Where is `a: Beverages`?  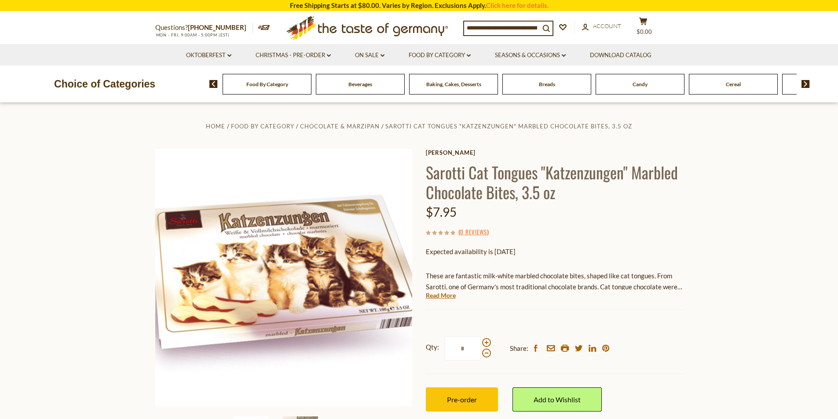
a: Beverages is located at coordinates (360, 84).